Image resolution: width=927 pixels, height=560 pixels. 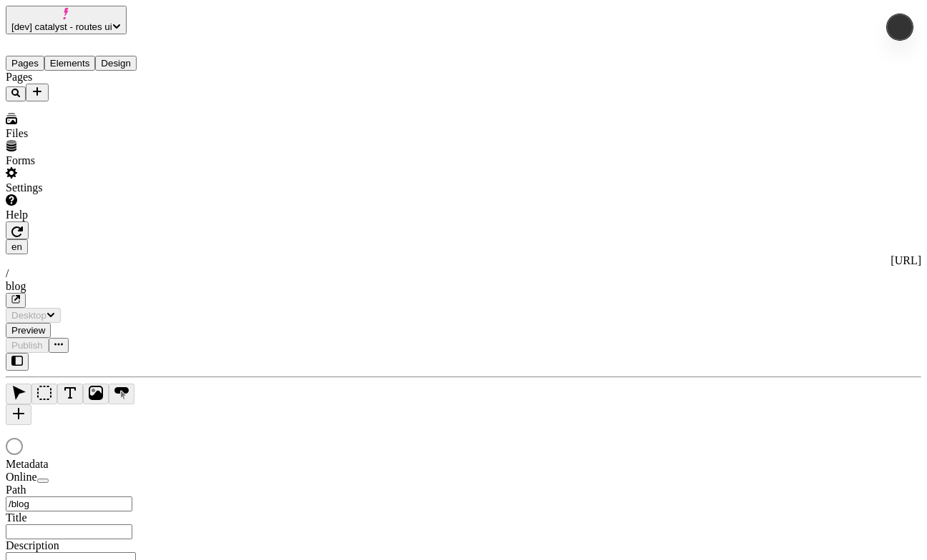 I want to click on div: Metadata, so click(x=91, y=465).